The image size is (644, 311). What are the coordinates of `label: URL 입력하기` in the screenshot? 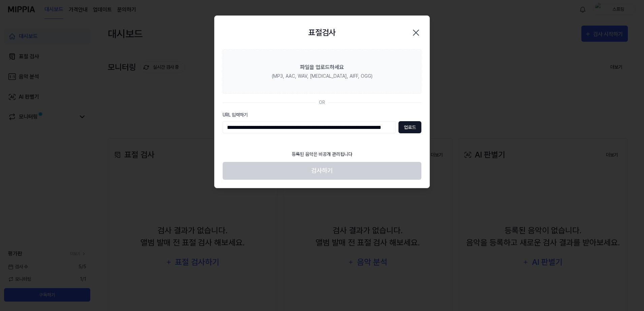 It's located at (322, 115).